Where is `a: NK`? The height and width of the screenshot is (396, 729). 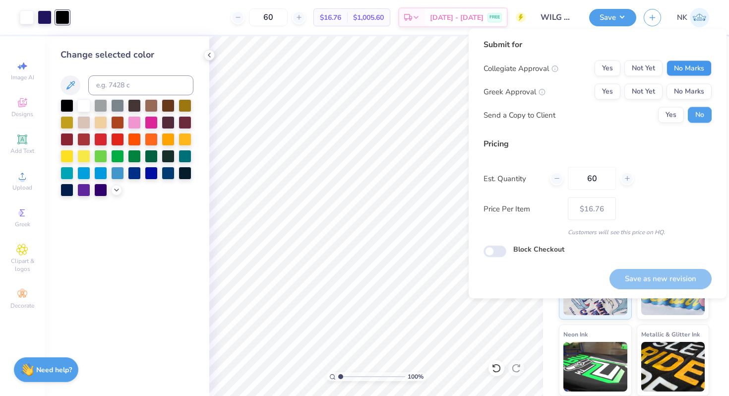 a: NK is located at coordinates (692, 17).